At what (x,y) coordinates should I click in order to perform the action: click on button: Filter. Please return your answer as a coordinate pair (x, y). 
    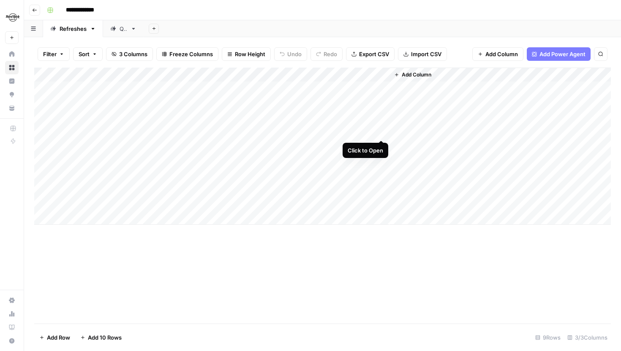
    Looking at the image, I should click on (54, 54).